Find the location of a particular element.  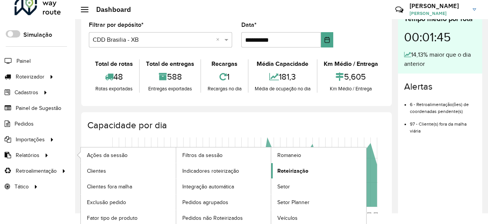

h2: Dashboard is located at coordinates (110, 10).